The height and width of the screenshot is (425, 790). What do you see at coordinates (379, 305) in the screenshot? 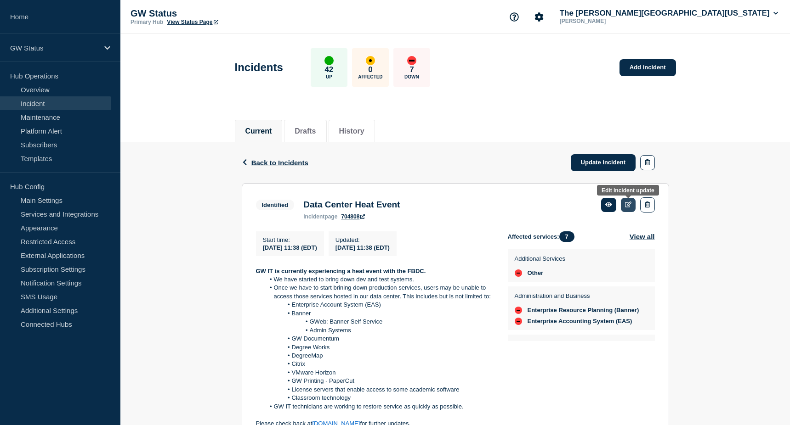
I see `li: Enterprise Account System (EAS)` at bounding box center [379, 305].